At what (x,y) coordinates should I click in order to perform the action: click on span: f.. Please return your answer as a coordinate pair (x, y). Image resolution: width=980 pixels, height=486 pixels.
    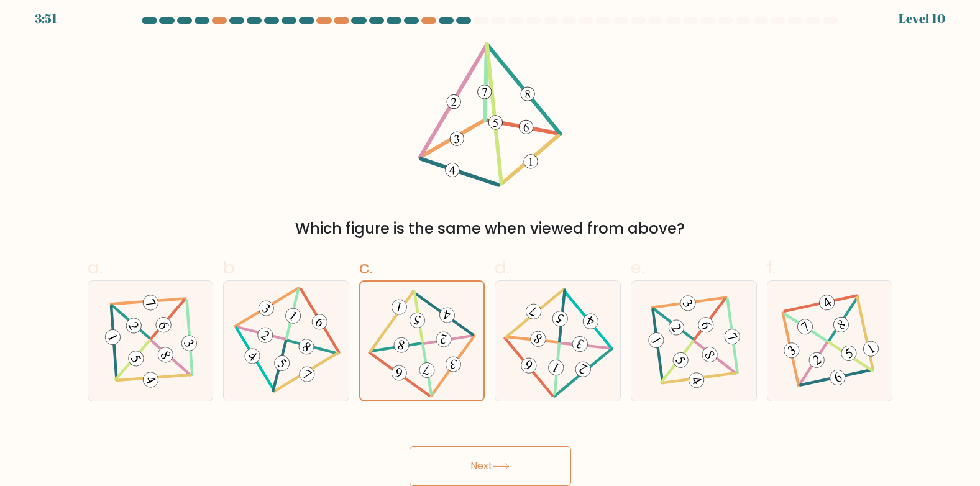
    Looking at the image, I should click on (771, 268).